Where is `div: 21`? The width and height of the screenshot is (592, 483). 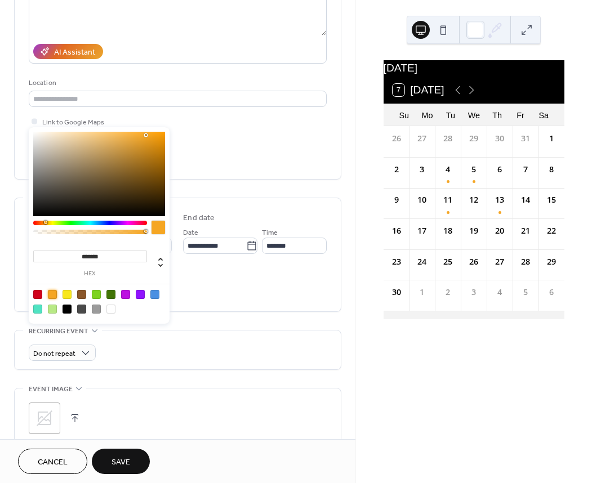 div: 21 is located at coordinates (525, 231).